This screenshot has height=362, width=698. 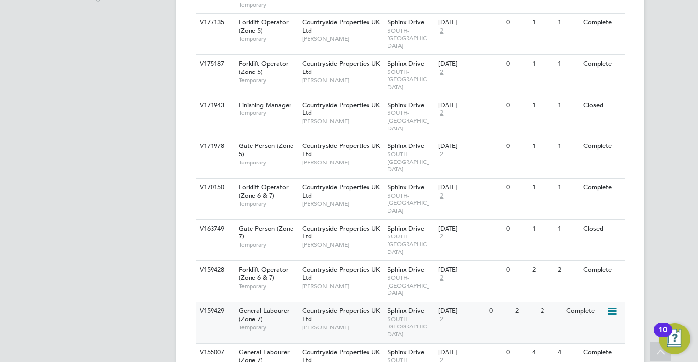 I want to click on button: Open Resource Center, 10 new notifications, so click(x=674, y=339).